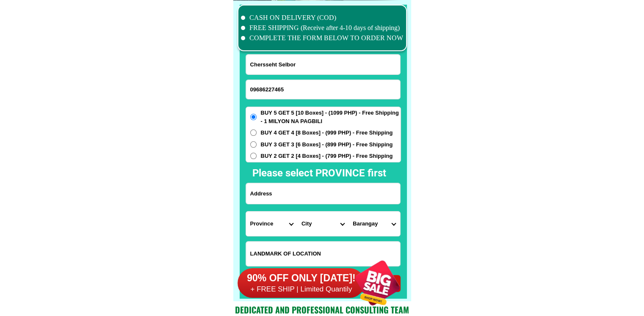  Describe the element at coordinates (374, 224) in the screenshot. I see `select: Select commune` at that location.